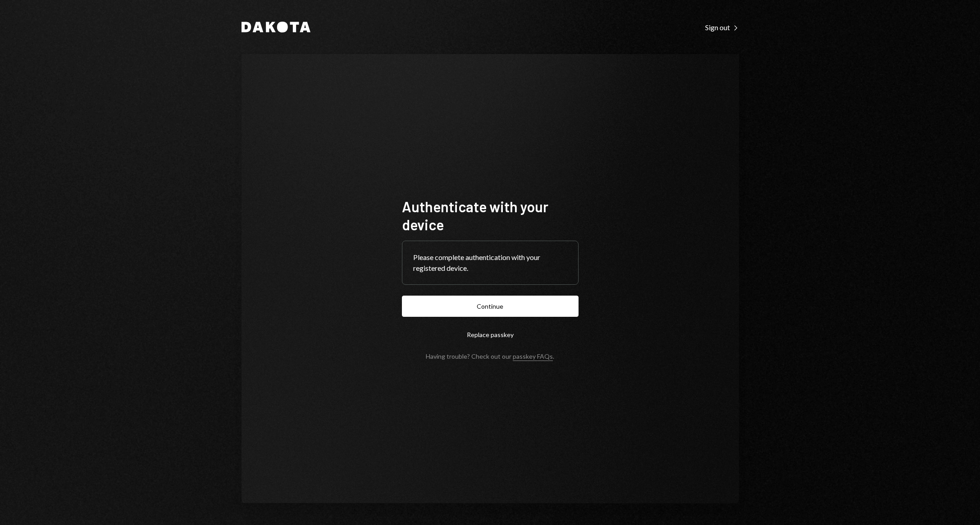  I want to click on div: Having trouble? Check out our ., so click(490, 356).